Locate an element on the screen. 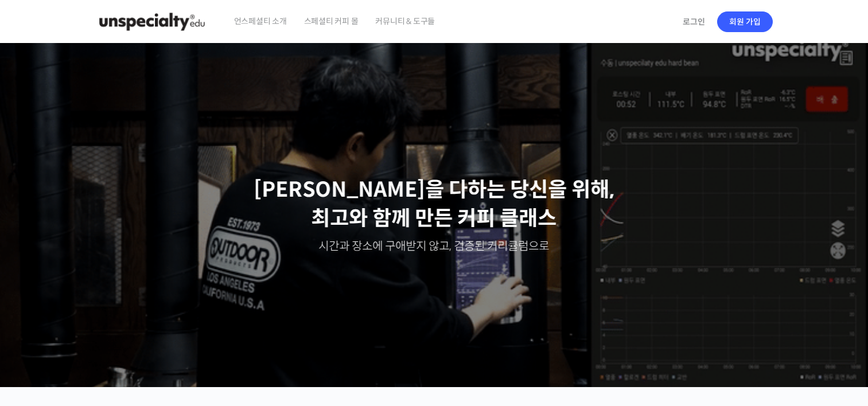  a: 로그인 is located at coordinates (694, 22).